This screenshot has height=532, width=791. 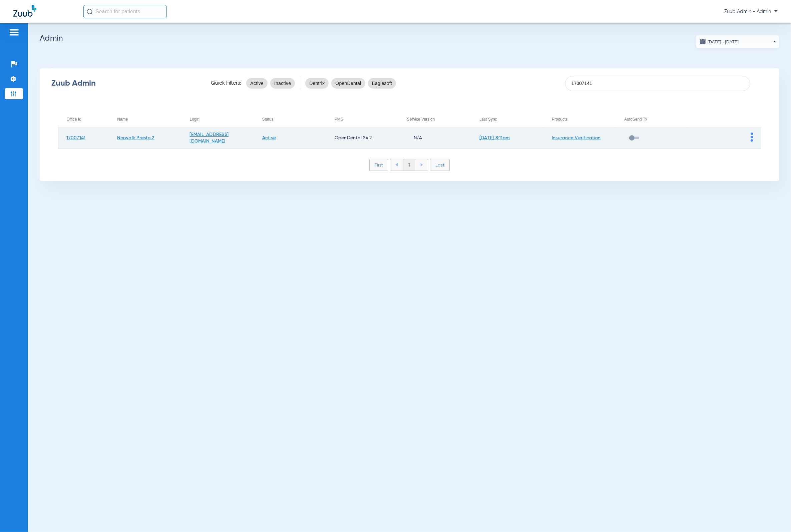 What do you see at coordinates (752, 137) in the screenshot?
I see `img: group-dot-blue.svg` at bounding box center [752, 137].